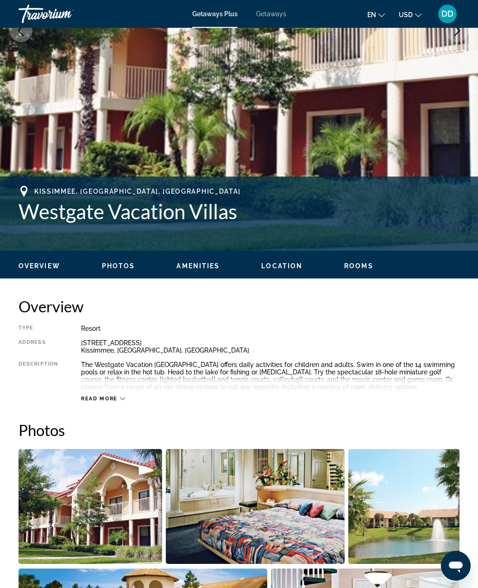 The height and width of the screenshot is (588, 478). I want to click on span: Getaways, so click(271, 14).